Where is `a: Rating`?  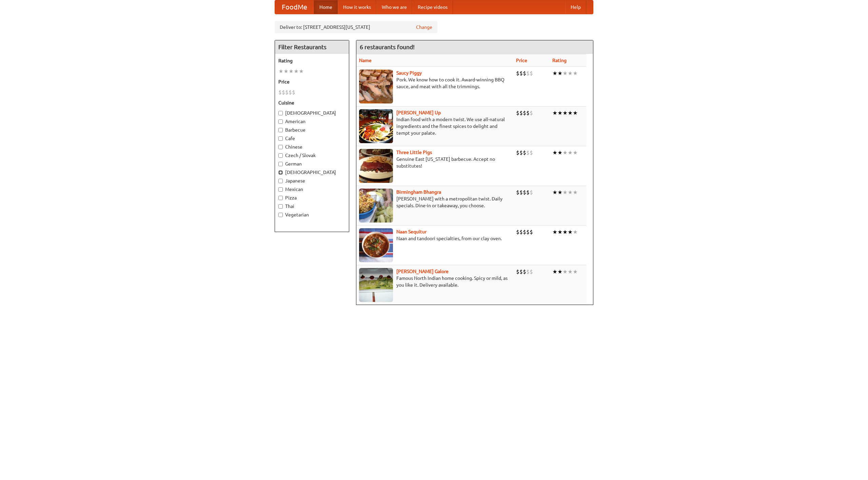 a: Rating is located at coordinates (559, 60).